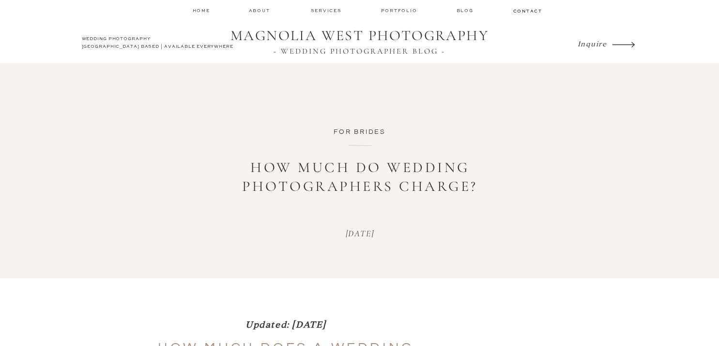 The width and height of the screenshot is (719, 346). What do you see at coordinates (360, 132) in the screenshot?
I see `a: For Brides` at bounding box center [360, 132].